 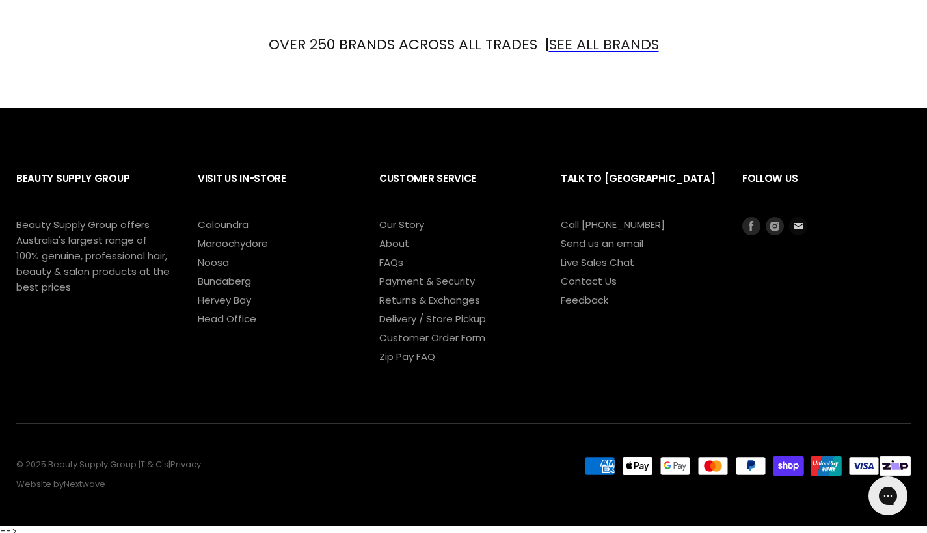 I want to click on a: Hervey Bay, so click(x=224, y=300).